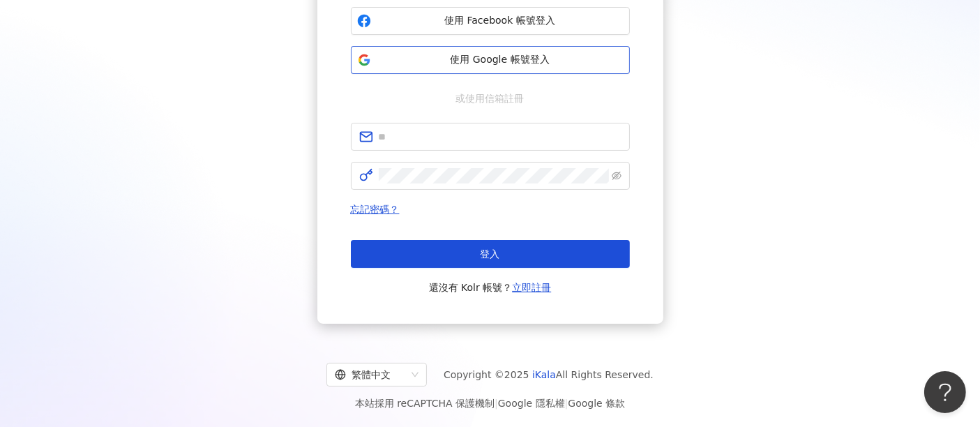  What do you see at coordinates (490, 404) in the screenshot?
I see `span: 本站採用 reCAPTCHA 保護機制` at bounding box center [490, 404].